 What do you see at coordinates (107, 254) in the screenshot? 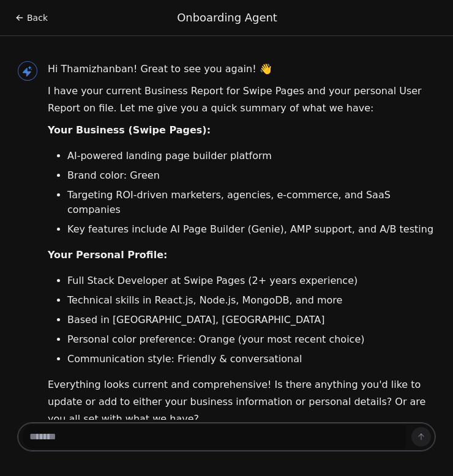
I see `strong: Your Personal Profile:` at bounding box center [107, 254].